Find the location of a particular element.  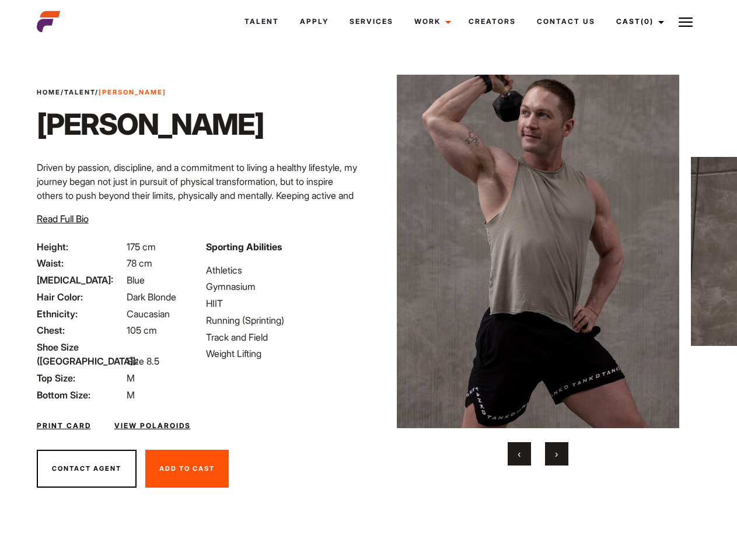

button: Add To Cast is located at coordinates (186, 469).